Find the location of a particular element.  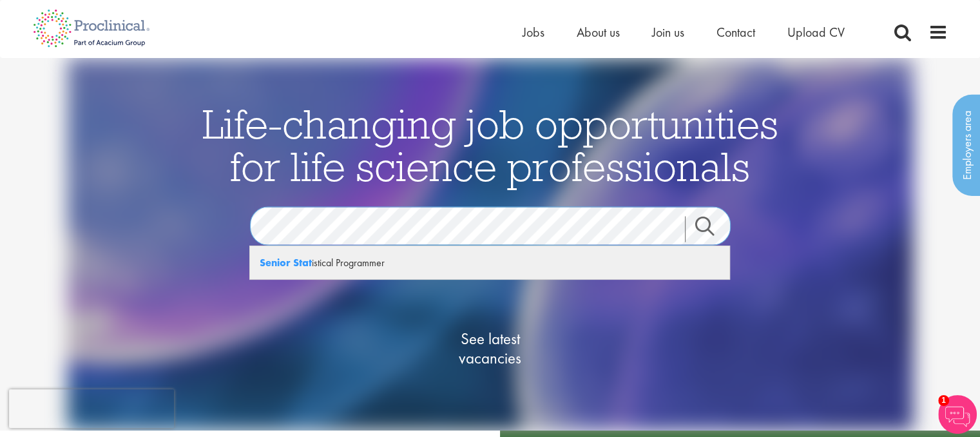

span: Jobs is located at coordinates (534, 32).